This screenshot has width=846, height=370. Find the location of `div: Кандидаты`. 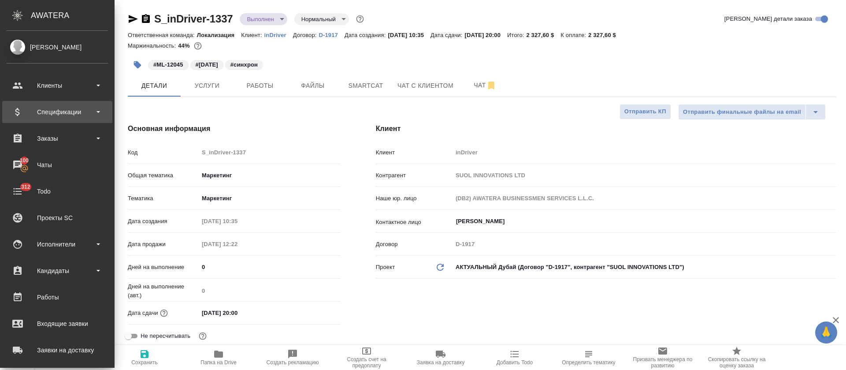

div: Кандидаты is located at coordinates (57, 271).